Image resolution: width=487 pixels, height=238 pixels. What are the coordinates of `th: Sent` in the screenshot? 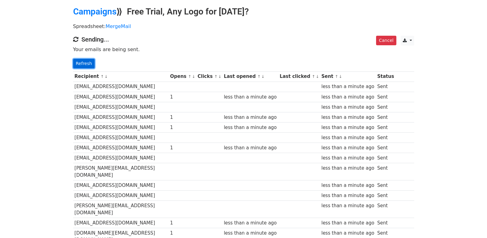 It's located at (348, 76).